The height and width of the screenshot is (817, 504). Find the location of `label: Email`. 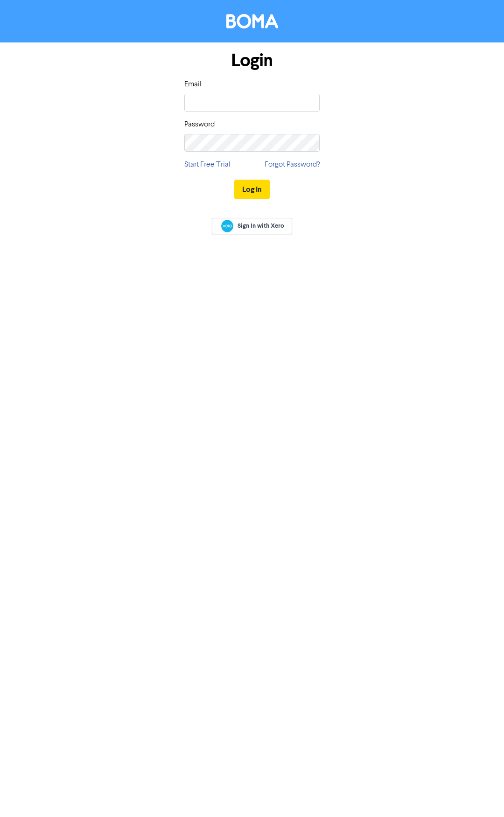

label: Email is located at coordinates (193, 84).